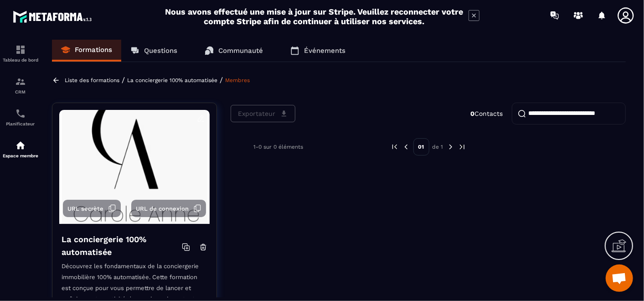 Image resolution: width=644 pixels, height=301 pixels. Describe the element at coordinates (21, 92) in the screenshot. I see `p: CRM` at that location.